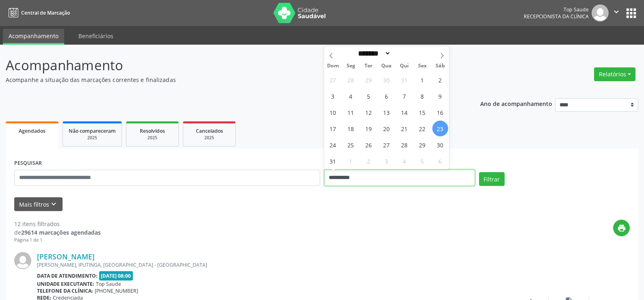  I want to click on span: Agosto 27, 2025, so click(387, 145).